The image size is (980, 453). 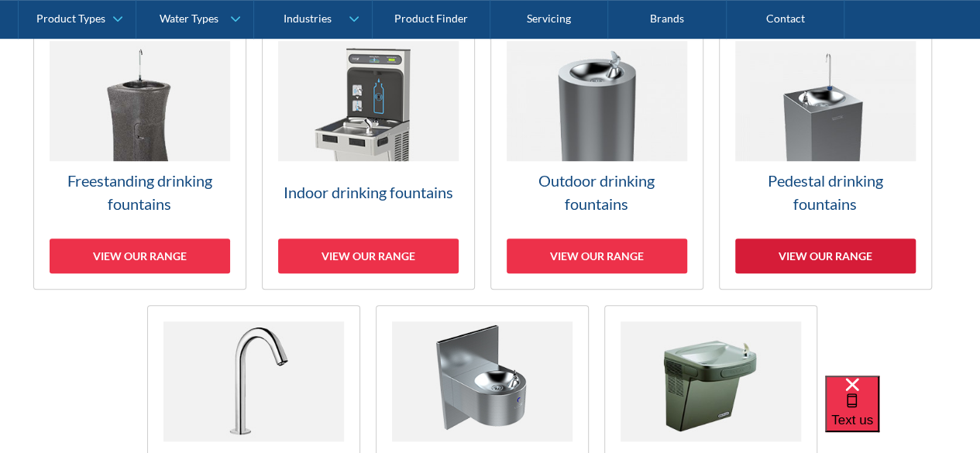 What do you see at coordinates (825, 157) in the screenshot?
I see `a: Pedestal drinking fountainsView our range` at bounding box center [825, 157].